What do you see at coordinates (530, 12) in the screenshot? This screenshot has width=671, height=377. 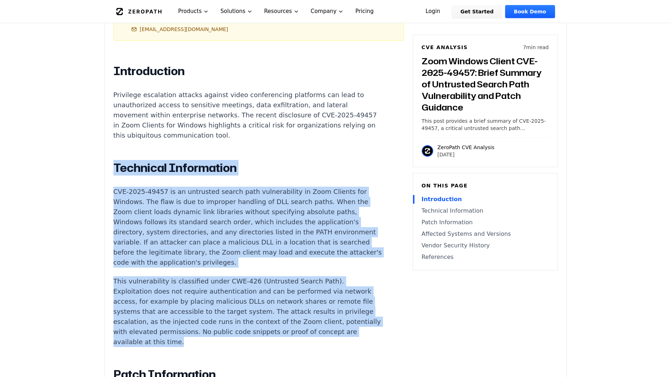 I see `a: Book Demo` at bounding box center [530, 12].